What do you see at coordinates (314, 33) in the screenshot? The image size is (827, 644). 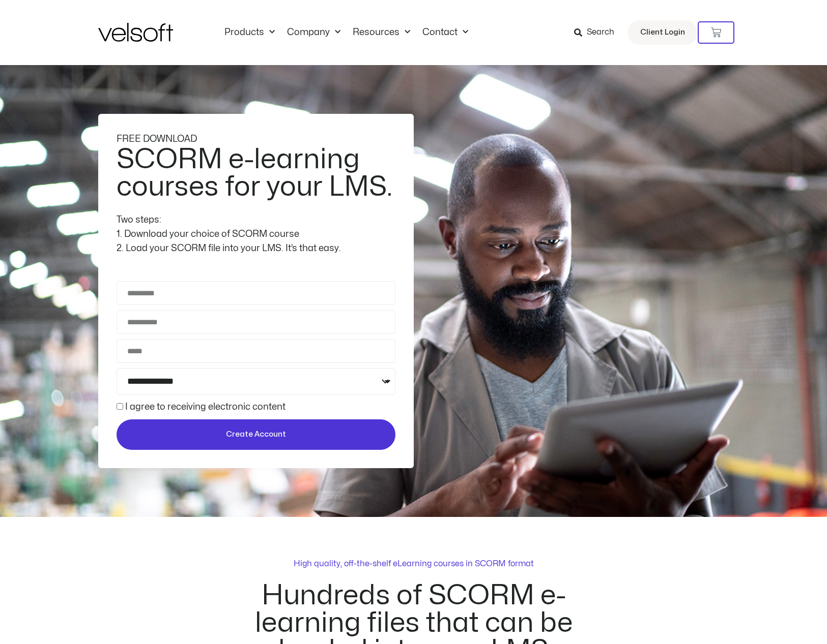 I see `a: CompanyMenu Toggle` at bounding box center [314, 33].